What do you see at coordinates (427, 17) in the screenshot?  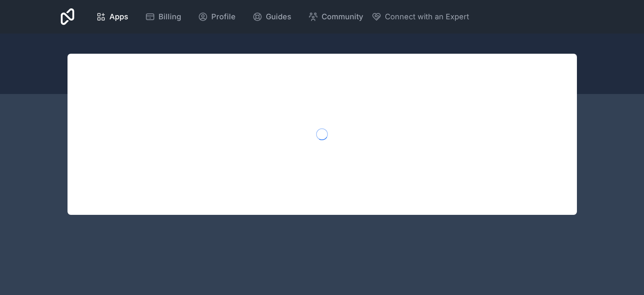 I see `span: Connect with an Expert` at bounding box center [427, 17].